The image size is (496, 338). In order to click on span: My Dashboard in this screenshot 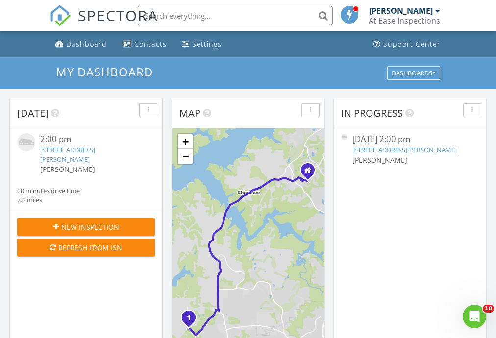, I will do `click(104, 72)`.